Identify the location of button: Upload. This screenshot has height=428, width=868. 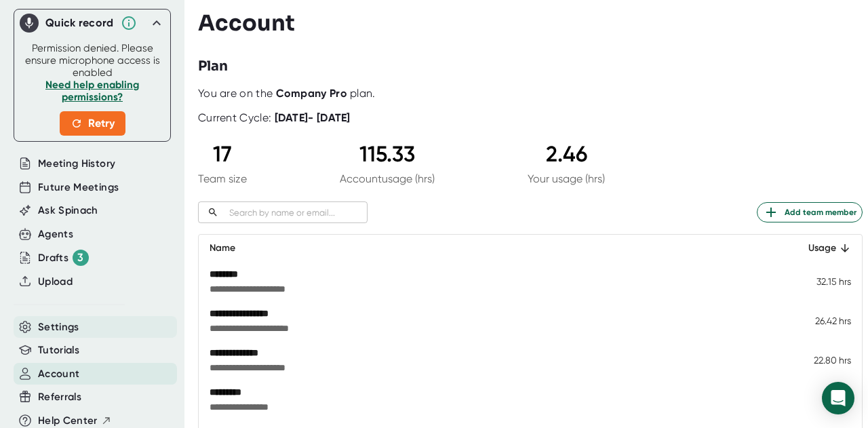
(55, 281).